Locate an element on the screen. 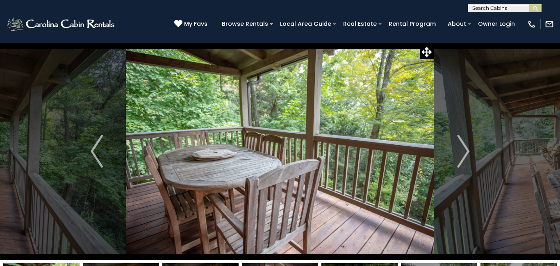  a: Real Estate is located at coordinates (360, 24).